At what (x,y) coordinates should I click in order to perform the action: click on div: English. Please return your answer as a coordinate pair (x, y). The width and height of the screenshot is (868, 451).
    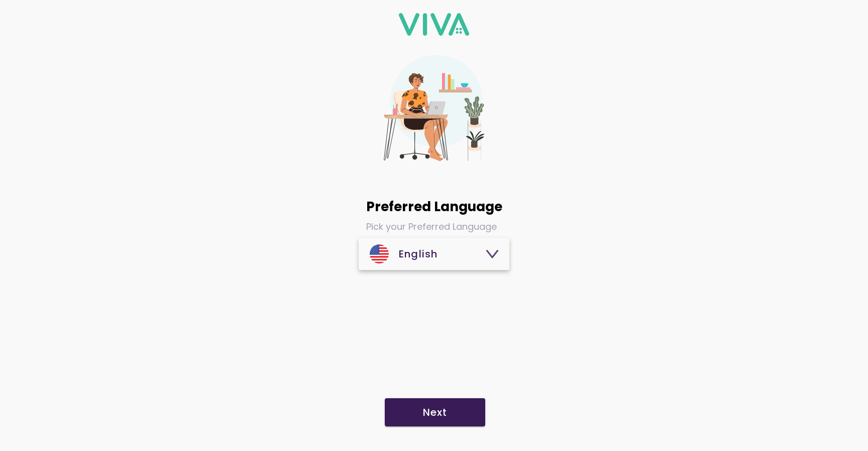
    Looking at the image, I should click on (428, 254).